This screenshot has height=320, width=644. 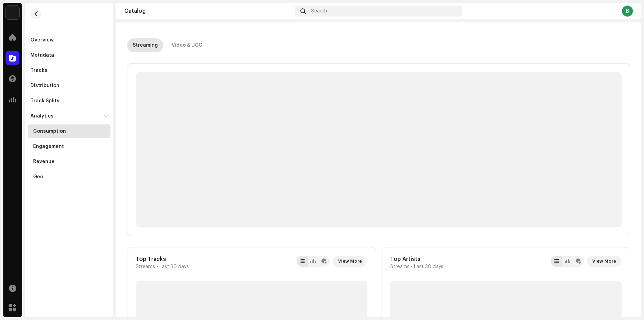 What do you see at coordinates (162, 259) in the screenshot?
I see `div: Top Tracks` at bounding box center [162, 259].